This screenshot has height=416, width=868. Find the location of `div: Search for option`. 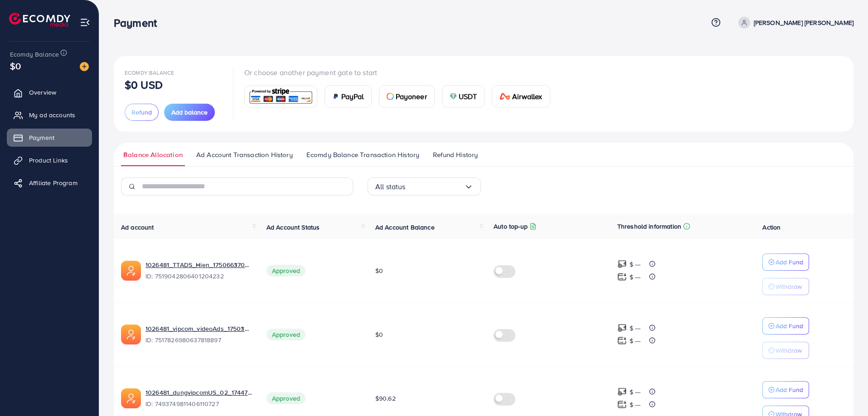

div: Search for option is located at coordinates (425, 186).